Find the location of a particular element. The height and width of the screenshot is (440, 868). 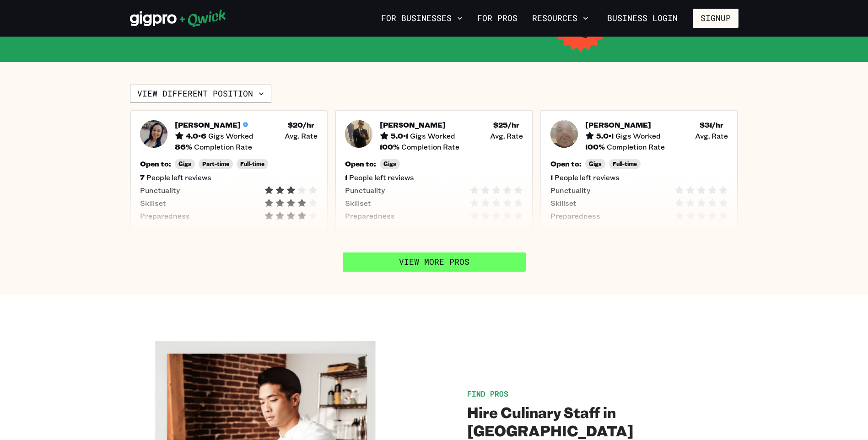

button: View different position is located at coordinates (200, 94).